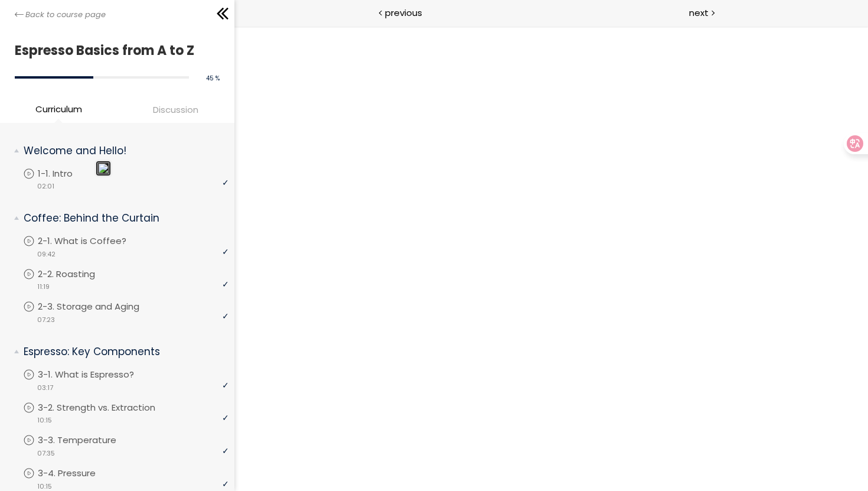 Image resolution: width=868 pixels, height=491 pixels. Describe the element at coordinates (94, 241) in the screenshot. I see `p: 2-1. What is Coffee?` at that location.